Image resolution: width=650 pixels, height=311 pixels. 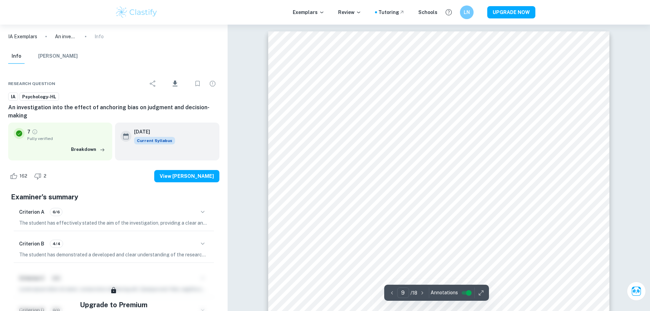 I want to click on span: Research question, so click(x=32, y=84).